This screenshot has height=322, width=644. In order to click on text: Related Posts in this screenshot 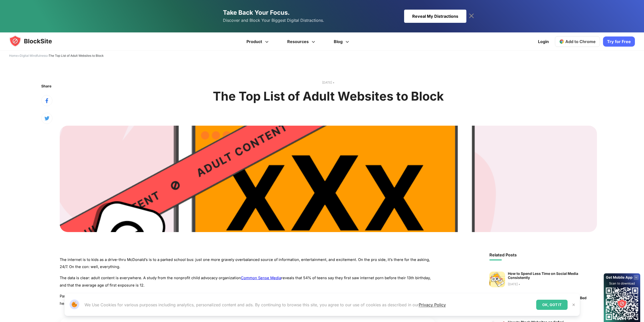, I will do `click(543, 254)`.